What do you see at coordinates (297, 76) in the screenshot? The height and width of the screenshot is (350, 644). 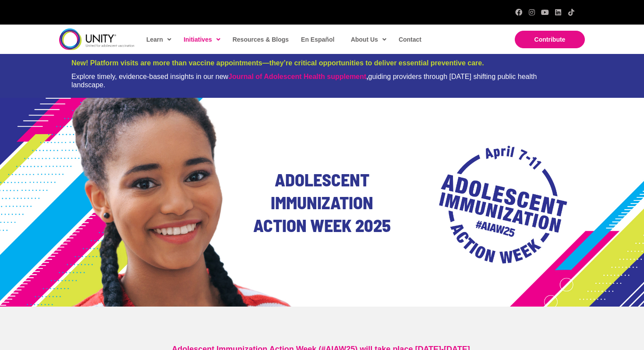 I see `a: Journal of Adolescent Health supplement` at bounding box center [297, 76].